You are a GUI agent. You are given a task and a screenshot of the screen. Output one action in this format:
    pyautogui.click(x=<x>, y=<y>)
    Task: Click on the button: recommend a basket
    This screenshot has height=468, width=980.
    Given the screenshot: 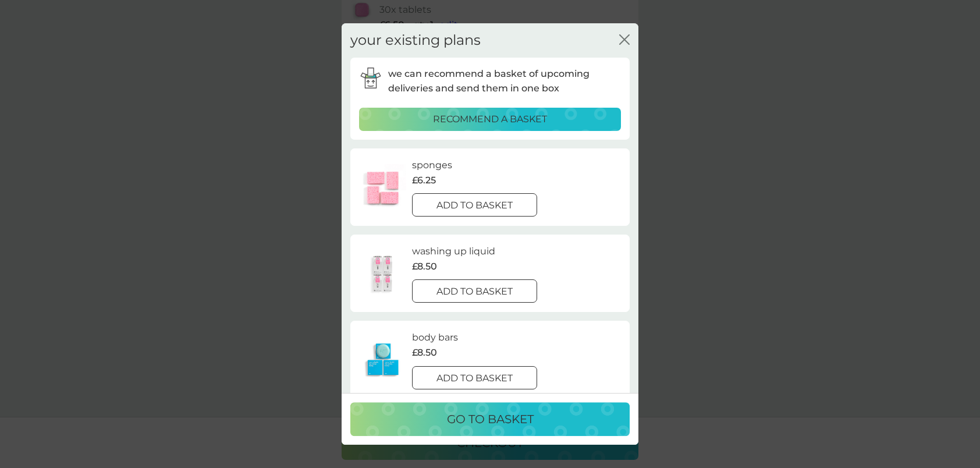 What is the action you would take?
    pyautogui.click(x=490, y=119)
    